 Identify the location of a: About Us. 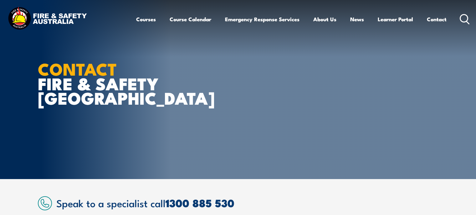
(325, 19).